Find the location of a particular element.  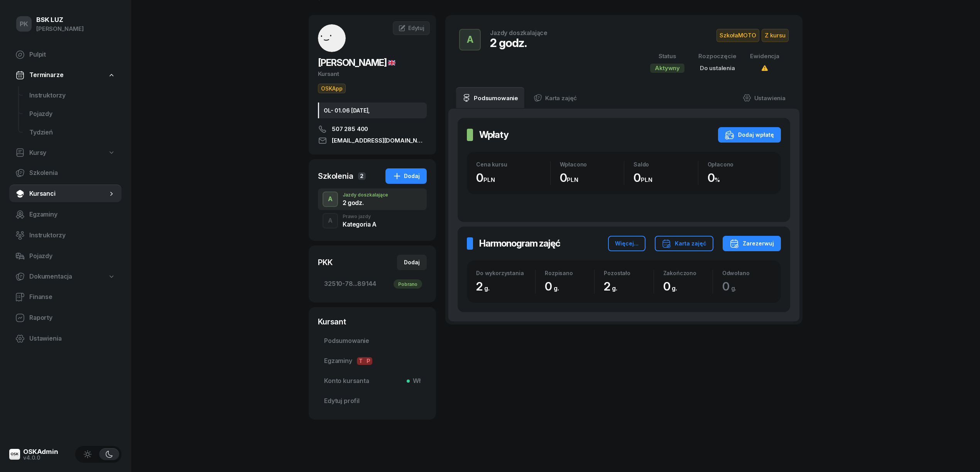

span: P is located at coordinates (368, 361).